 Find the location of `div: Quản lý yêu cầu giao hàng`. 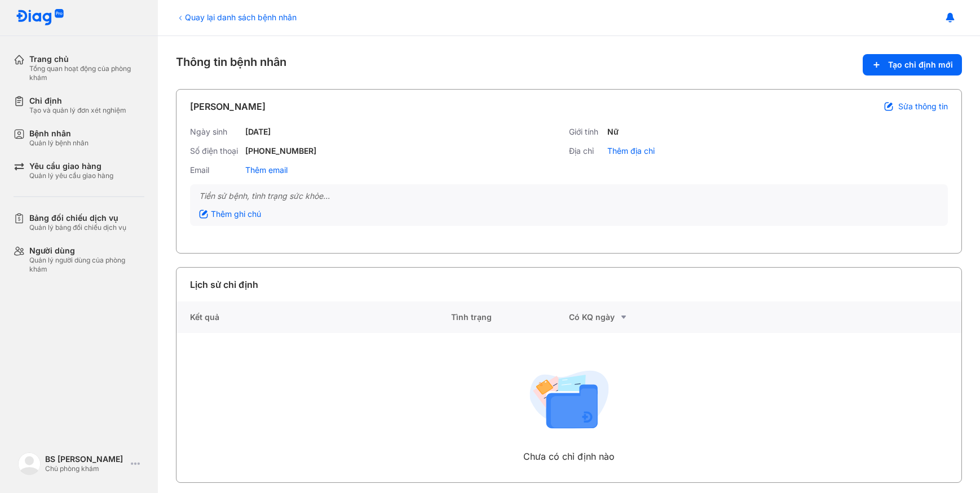

div: Quản lý yêu cầu giao hàng is located at coordinates (71, 176).